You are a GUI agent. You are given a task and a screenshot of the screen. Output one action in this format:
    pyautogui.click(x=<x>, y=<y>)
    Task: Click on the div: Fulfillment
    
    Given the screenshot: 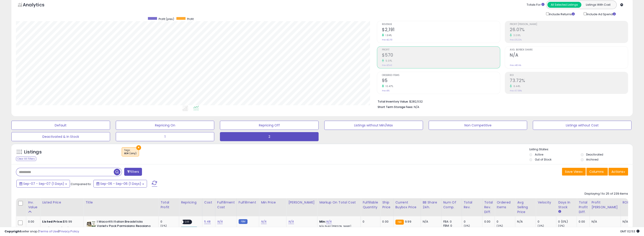 What is the action you would take?
    pyautogui.click(x=248, y=203)
    